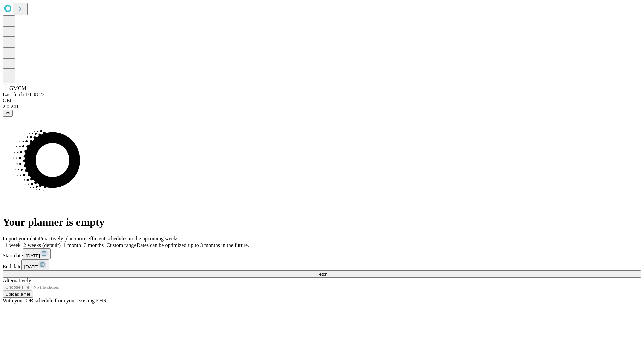 This screenshot has width=644, height=362. I want to click on button: Upload a file, so click(18, 294).